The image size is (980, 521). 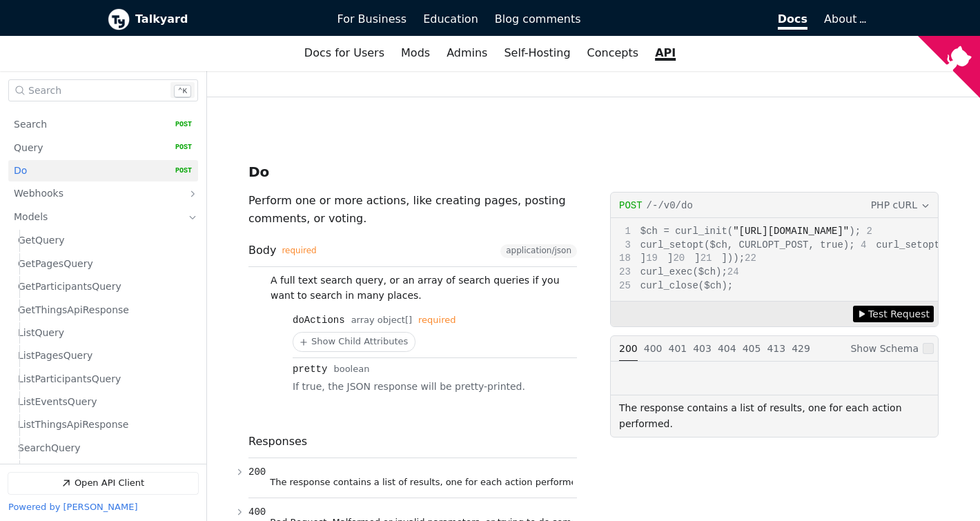 What do you see at coordinates (751, 348) in the screenshot?
I see `span: 405` at bounding box center [751, 348].